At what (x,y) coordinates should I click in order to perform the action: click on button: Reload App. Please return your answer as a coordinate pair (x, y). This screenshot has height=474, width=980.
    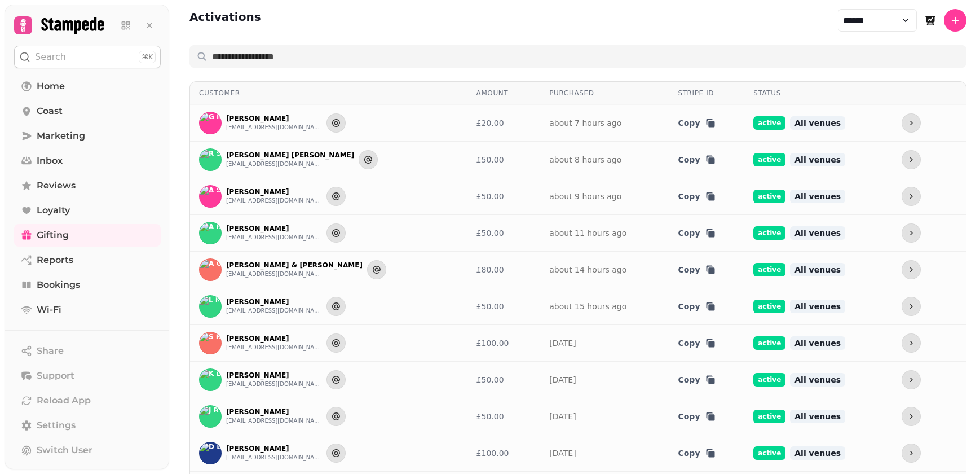
    Looking at the image, I should click on (88, 401).